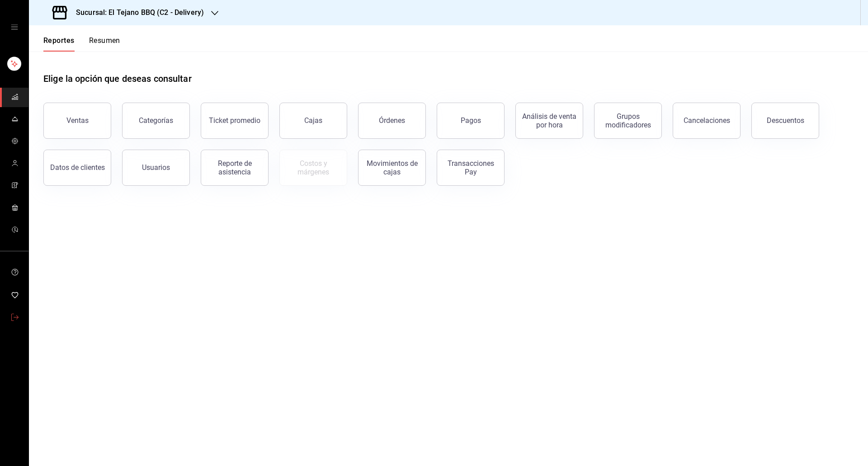  Describe the element at coordinates (471, 168) in the screenshot. I see `button: Transacciones Pay` at that location.